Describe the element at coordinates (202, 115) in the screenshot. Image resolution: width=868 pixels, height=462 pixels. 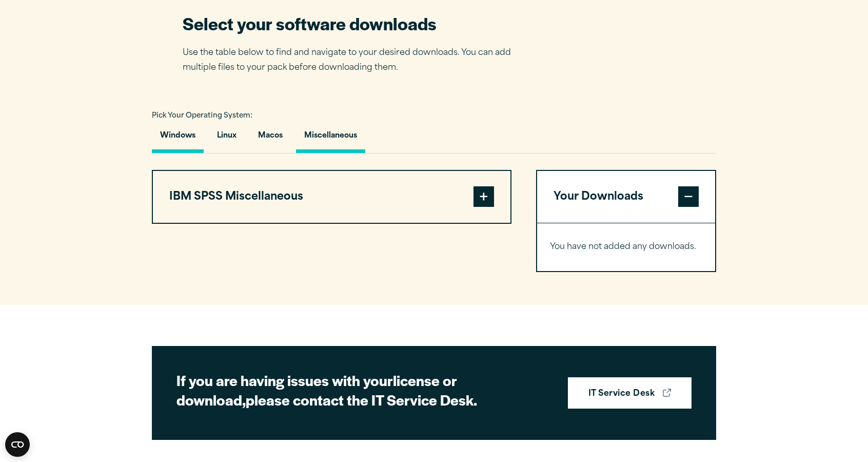
I see `span: Pick Your Operating System:` at that location.